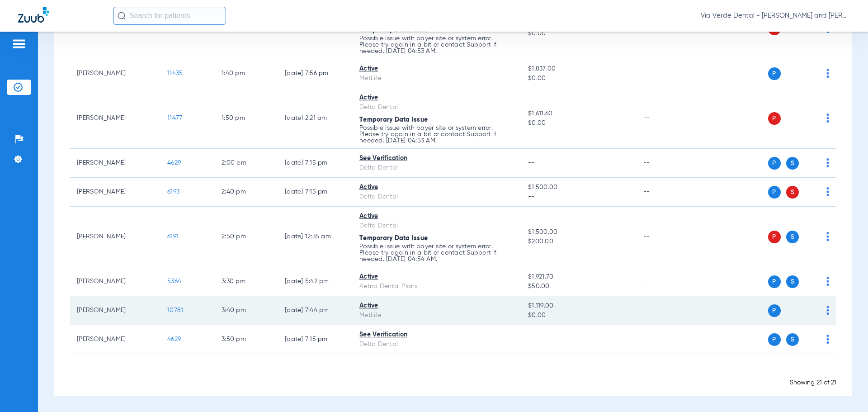 The width and height of the screenshot is (868, 412). What do you see at coordinates (246, 237) in the screenshot?
I see `td: 2:50 PM` at bounding box center [246, 237].